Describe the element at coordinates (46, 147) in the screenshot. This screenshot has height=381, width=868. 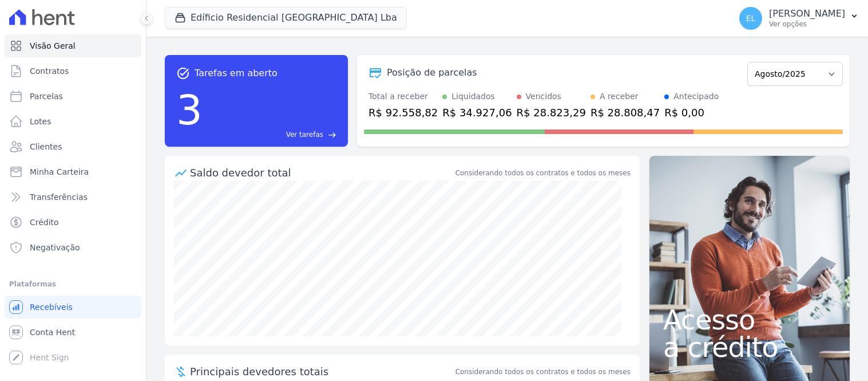
I see `span: Clientes` at that location.